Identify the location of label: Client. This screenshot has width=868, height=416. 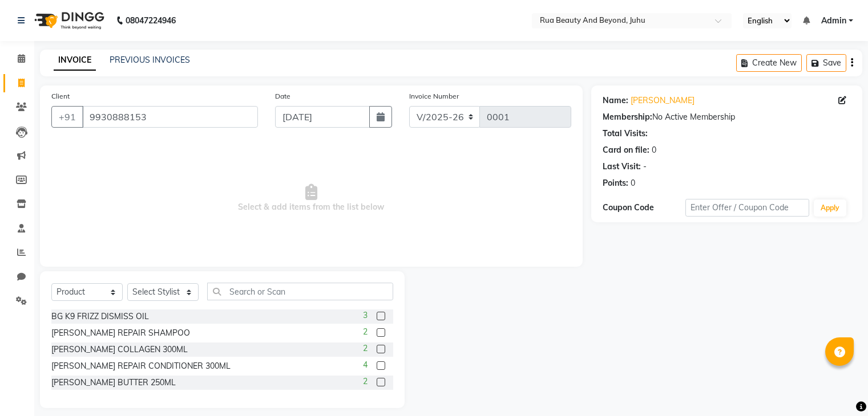
(61, 96).